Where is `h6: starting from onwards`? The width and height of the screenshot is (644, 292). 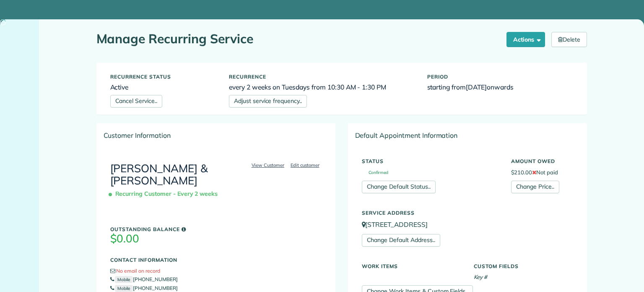 h6: starting from onwards is located at coordinates (500, 87).